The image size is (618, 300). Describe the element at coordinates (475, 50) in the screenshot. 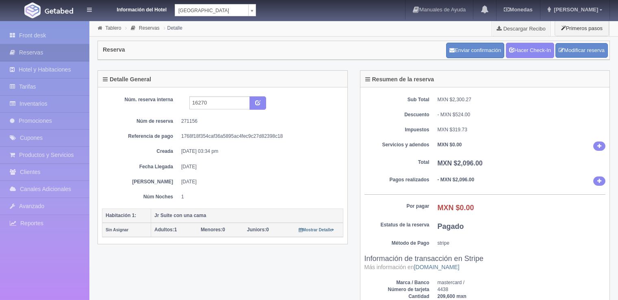

I see `button: Enviar confirmación` at that location.